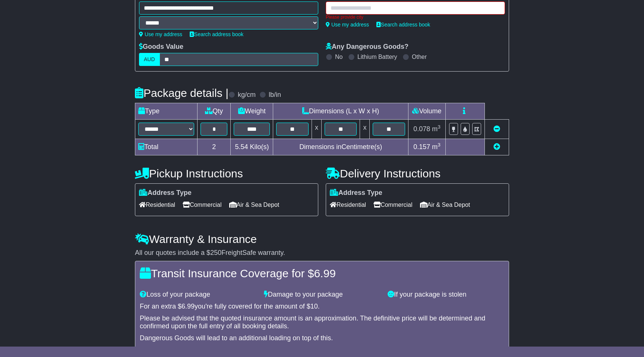  What do you see at coordinates (322, 339) in the screenshot?
I see `div: Dangerous Goods will lead to an additional loading on top of this.` at bounding box center [322, 339].